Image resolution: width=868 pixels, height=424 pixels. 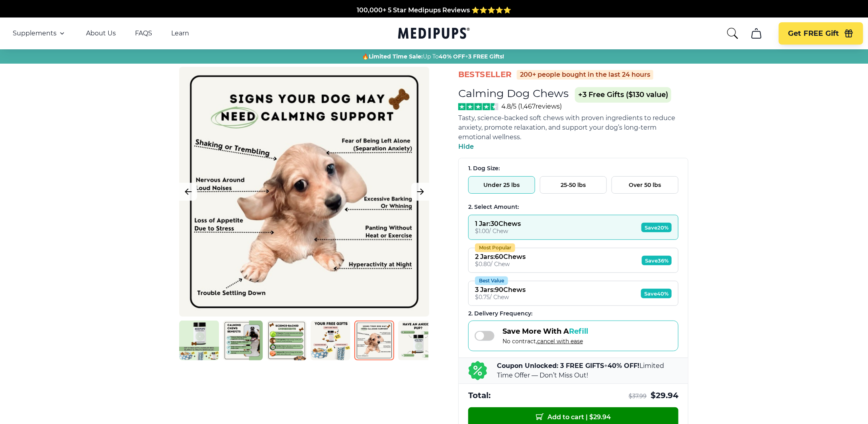 What do you see at coordinates (733, 33) in the screenshot?
I see `button: search` at bounding box center [733, 33].